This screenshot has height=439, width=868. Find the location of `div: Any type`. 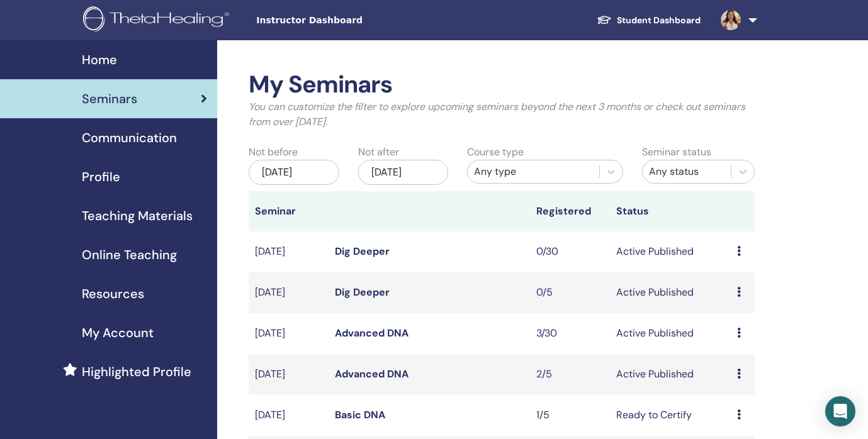

div: Any type is located at coordinates (533, 172).